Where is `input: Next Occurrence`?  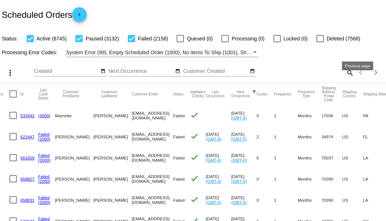 input: Next Occurrence is located at coordinates (141, 71).